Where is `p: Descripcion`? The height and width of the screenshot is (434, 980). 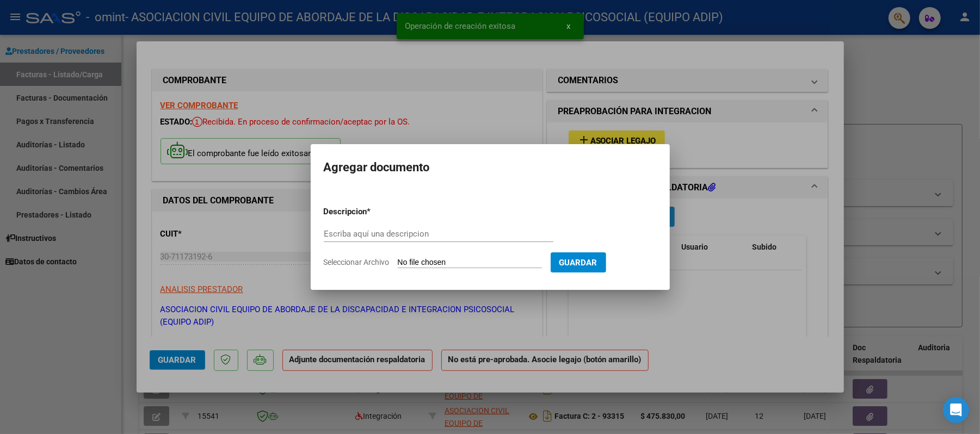
p: Descripcion is located at coordinates (374, 212).